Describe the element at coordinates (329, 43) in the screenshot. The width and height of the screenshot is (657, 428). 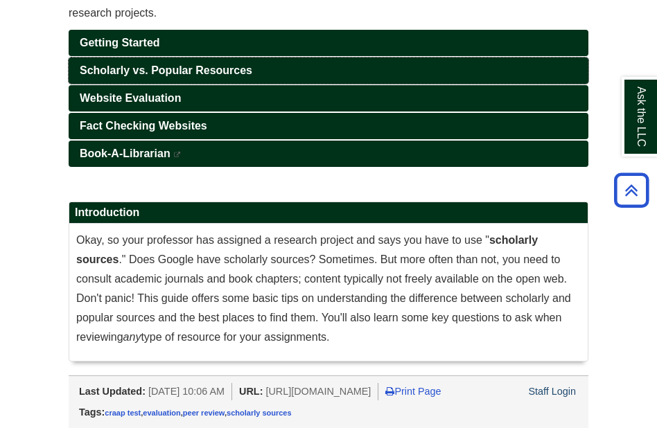
I see `a: Getting Started` at that location.